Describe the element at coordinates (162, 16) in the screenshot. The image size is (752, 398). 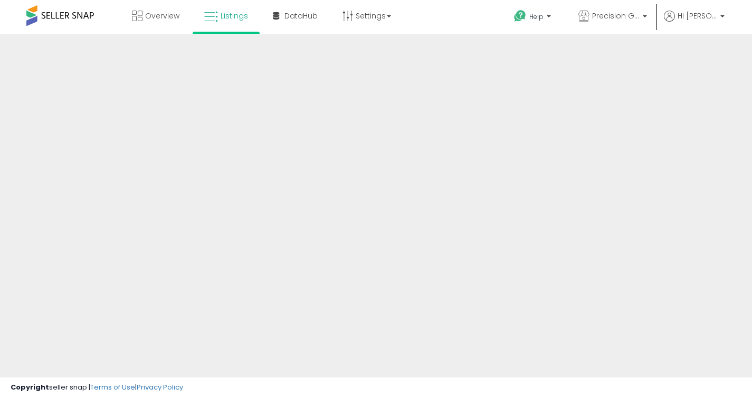
I see `span: Overview` at that location.